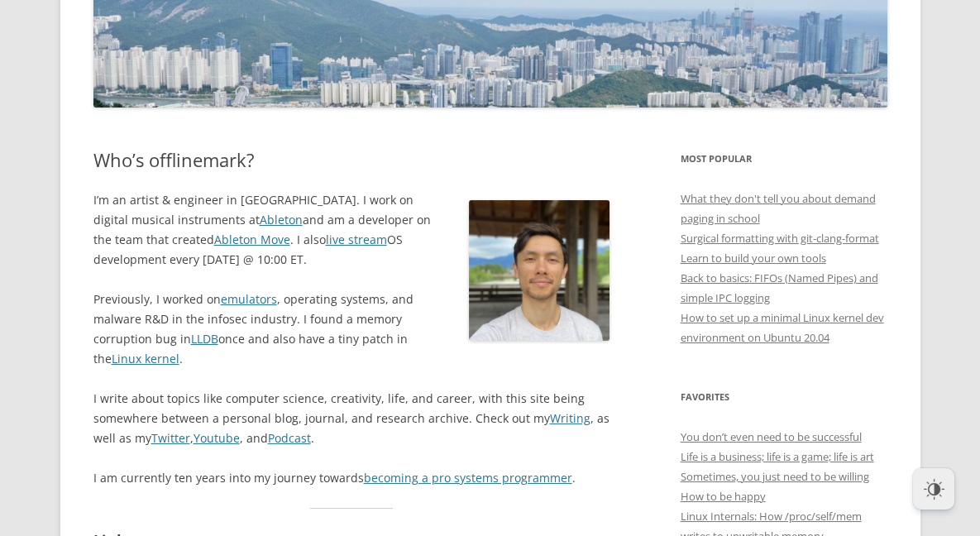  What do you see at coordinates (780, 287) in the screenshot?
I see `a: Back to basics: FIFOs (Named Pipes) and simple IPC logging` at bounding box center [780, 287].